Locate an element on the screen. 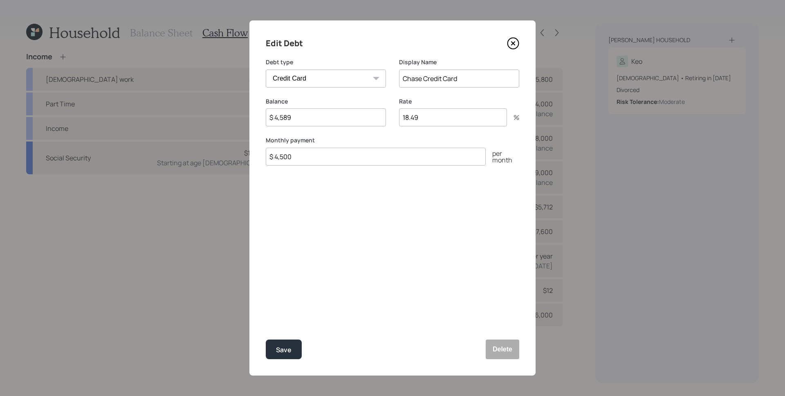  label: Monthly payment is located at coordinates (393, 140).